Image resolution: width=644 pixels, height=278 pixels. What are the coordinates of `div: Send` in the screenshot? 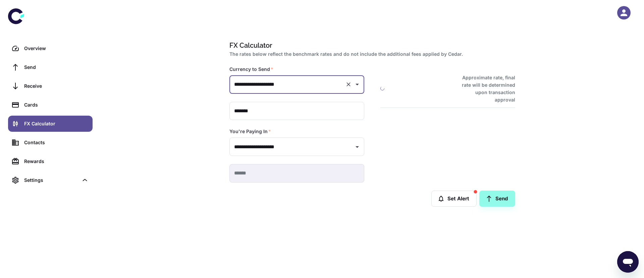 It's located at (57, 67).